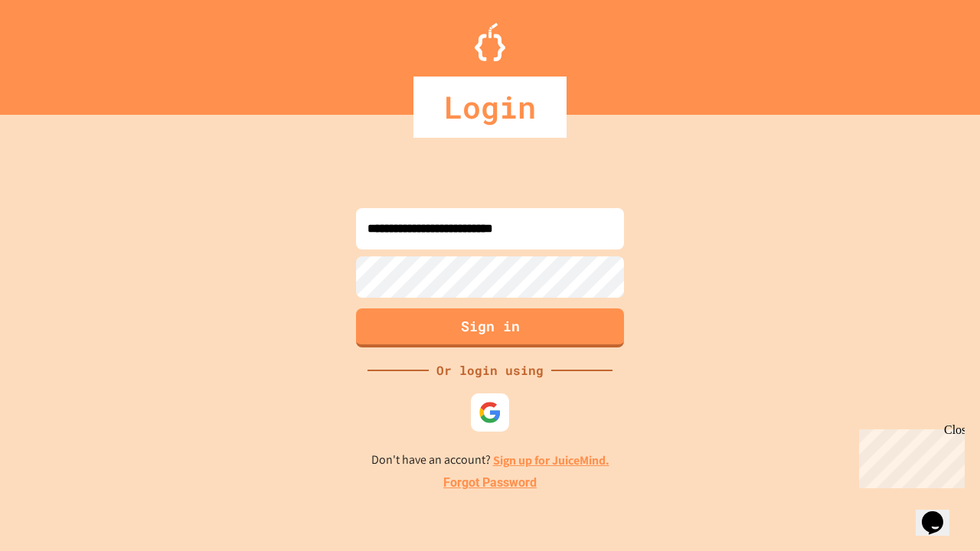 This screenshot has width=980, height=551. What do you see at coordinates (490, 328) in the screenshot?
I see `button: Sign in` at bounding box center [490, 328].